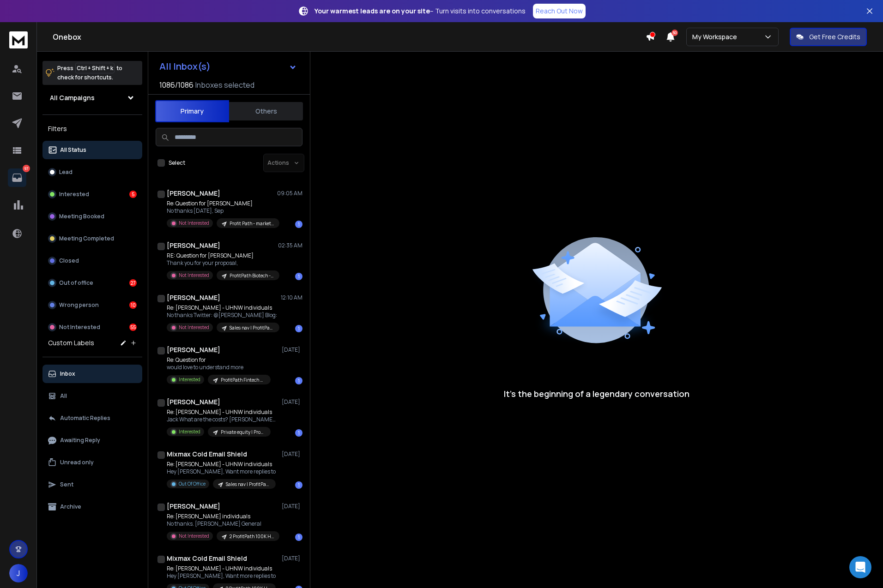 The height and width of the screenshot is (588, 883). Describe the element at coordinates (93, 194) in the screenshot. I see `button: Interested5` at that location.